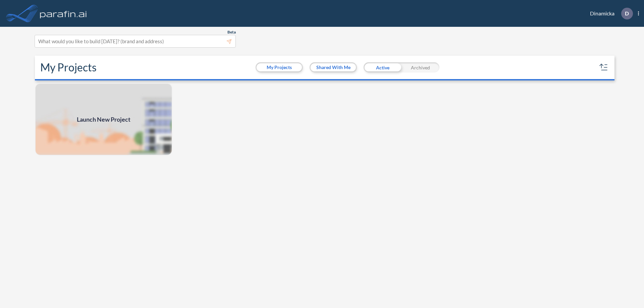 Image resolution: width=644 pixels, height=308 pixels. Describe the element at coordinates (609, 13) in the screenshot. I see `div: Dinamicka` at that location.